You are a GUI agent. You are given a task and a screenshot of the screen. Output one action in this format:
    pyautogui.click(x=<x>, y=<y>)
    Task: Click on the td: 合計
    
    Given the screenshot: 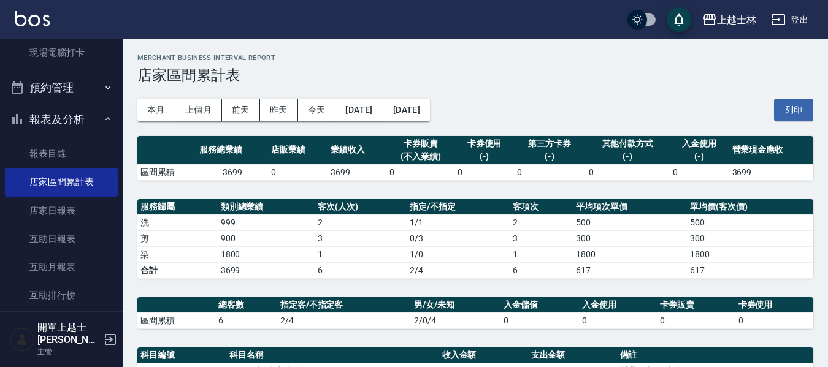 What is the action you would take?
    pyautogui.click(x=177, y=270)
    